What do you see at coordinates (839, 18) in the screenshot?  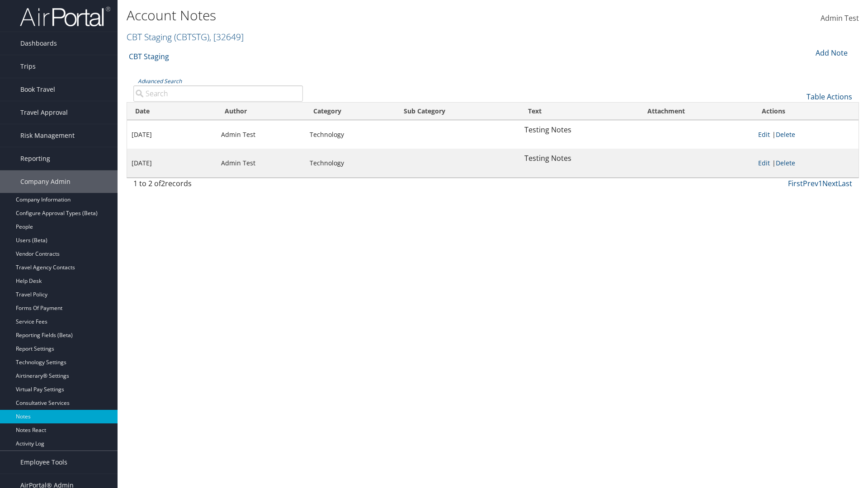 I see `span: Admin Test` at bounding box center [839, 18].